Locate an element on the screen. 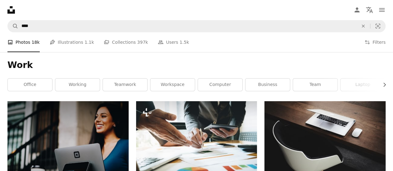  button: Search Unsplash is located at coordinates (13, 26).